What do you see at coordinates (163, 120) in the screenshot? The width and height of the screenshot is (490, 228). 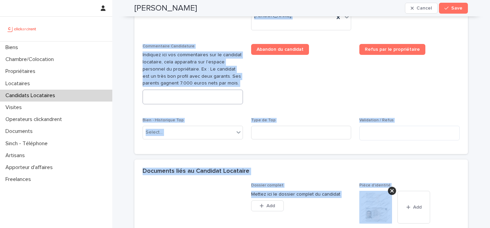 I see `span: Bien - Historique Top` at bounding box center [163, 120].